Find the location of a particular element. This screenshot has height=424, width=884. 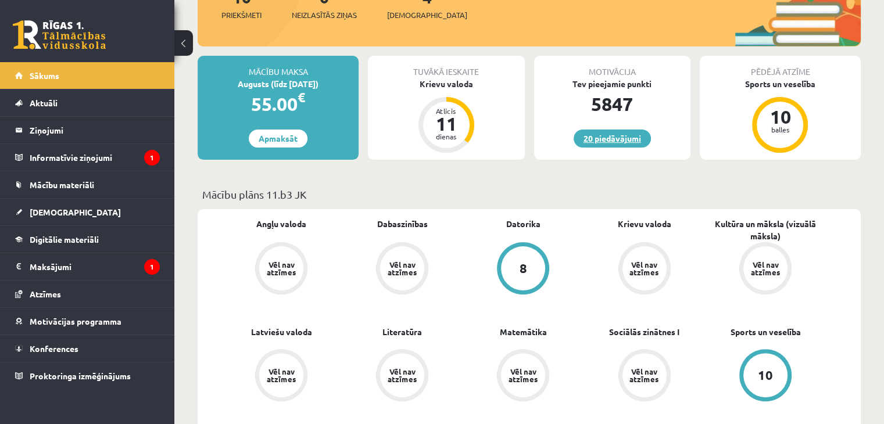

a: Sākums is located at coordinates (87, 76).